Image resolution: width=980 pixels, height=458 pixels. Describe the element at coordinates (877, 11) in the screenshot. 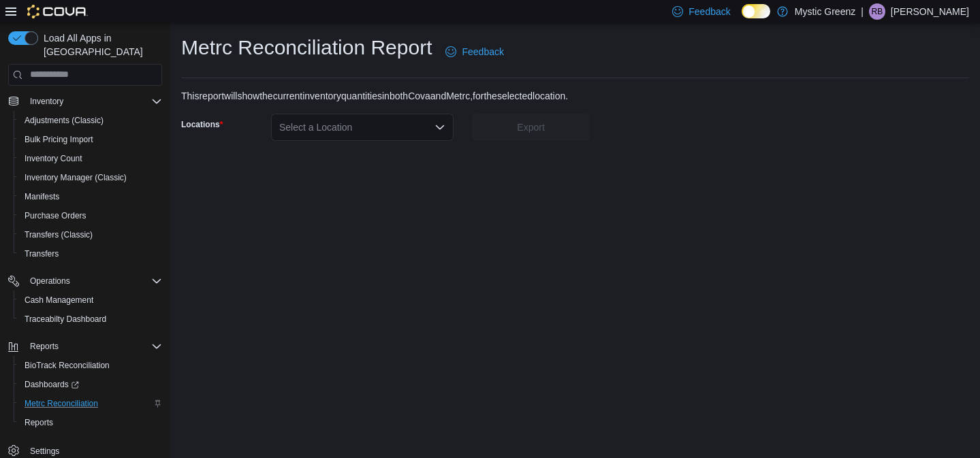

I see `span: RB` at that location.